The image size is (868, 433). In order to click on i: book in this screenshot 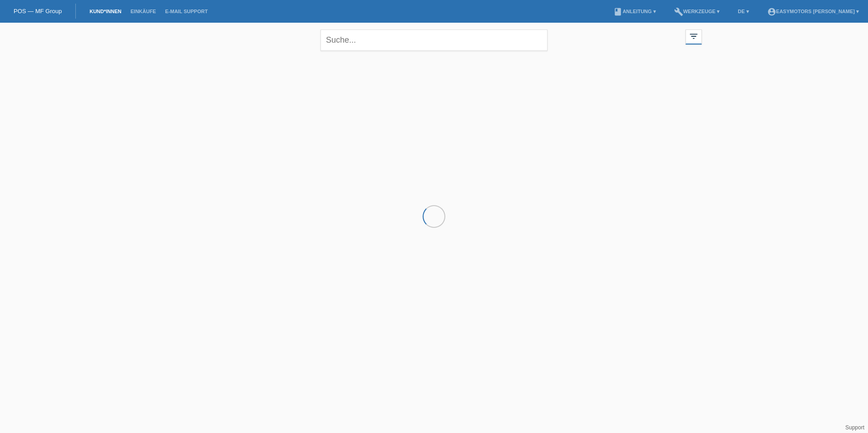, I will do `click(618, 12)`.